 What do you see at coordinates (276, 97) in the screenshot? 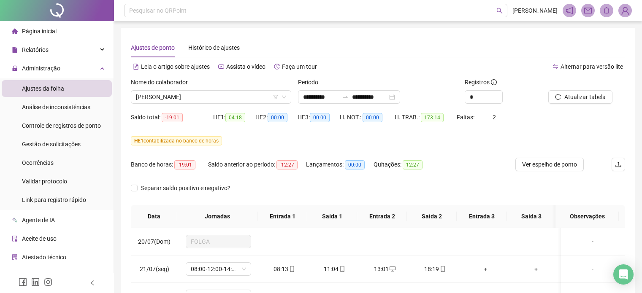
I see `span: filter` at bounding box center [276, 97].